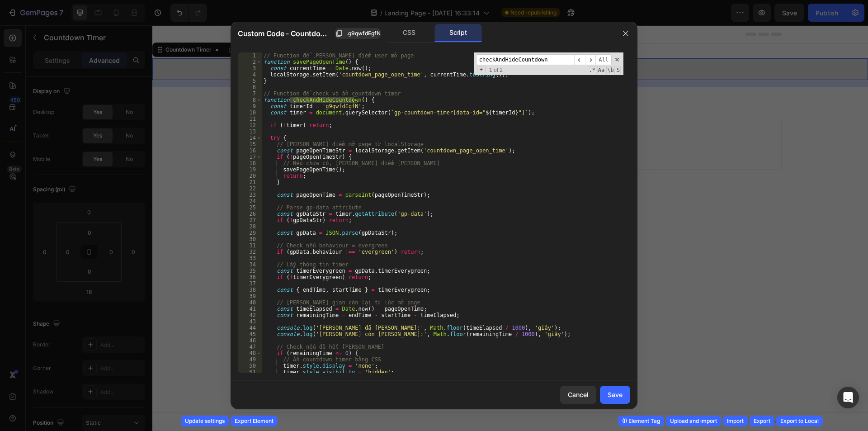 This screenshot has width=868, height=431. I want to click on span: Custom Code - Countdown Timer, so click(285, 33).